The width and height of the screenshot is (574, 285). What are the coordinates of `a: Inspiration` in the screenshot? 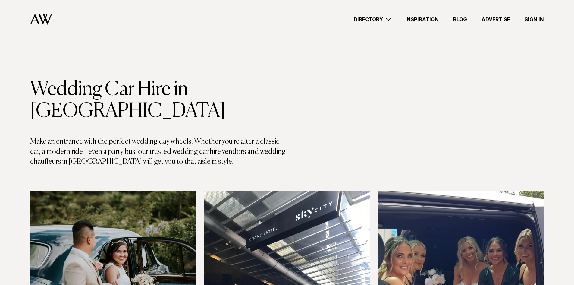 It's located at (422, 19).